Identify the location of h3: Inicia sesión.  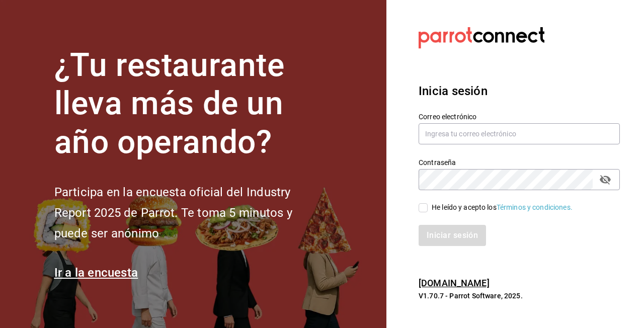
(519, 91).